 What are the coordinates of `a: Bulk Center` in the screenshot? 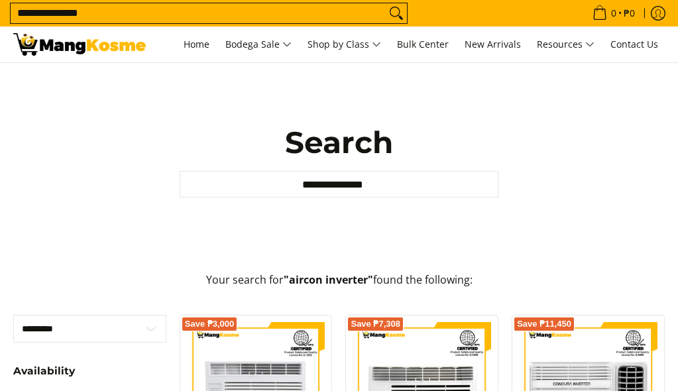 It's located at (423, 44).